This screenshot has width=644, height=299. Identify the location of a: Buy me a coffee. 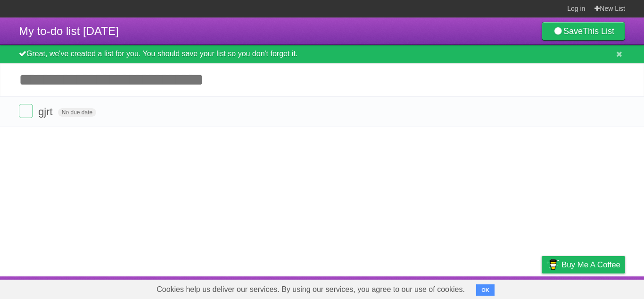
(583, 264).